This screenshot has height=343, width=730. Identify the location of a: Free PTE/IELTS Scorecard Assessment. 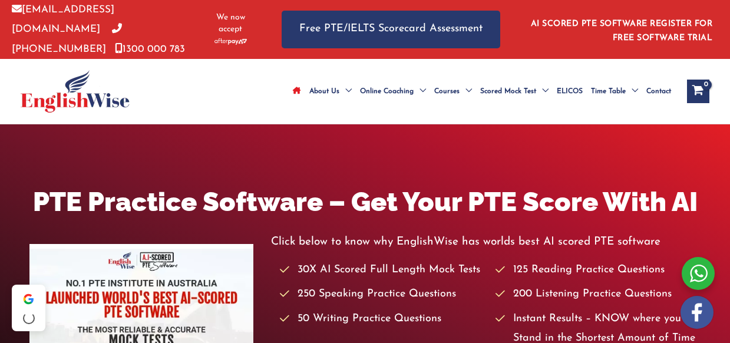
(391, 29).